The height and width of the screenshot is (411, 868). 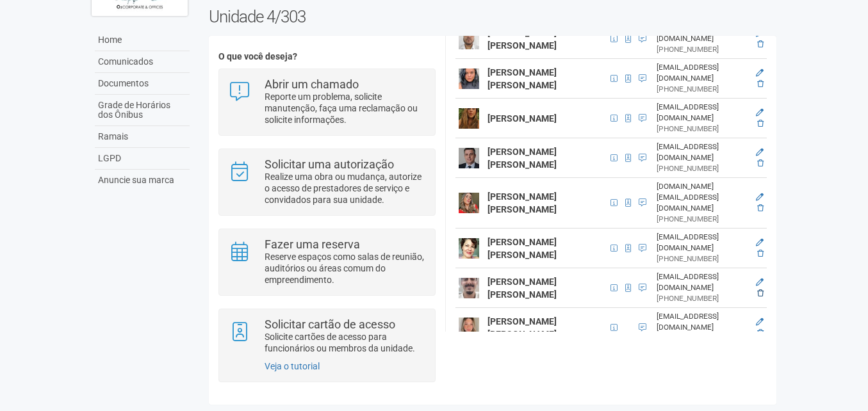 I want to click on a: Abrir um chamado Reporte um problema, solicite manutenção, faça uma reclamação ou solicite inform..., so click(x=327, y=102).